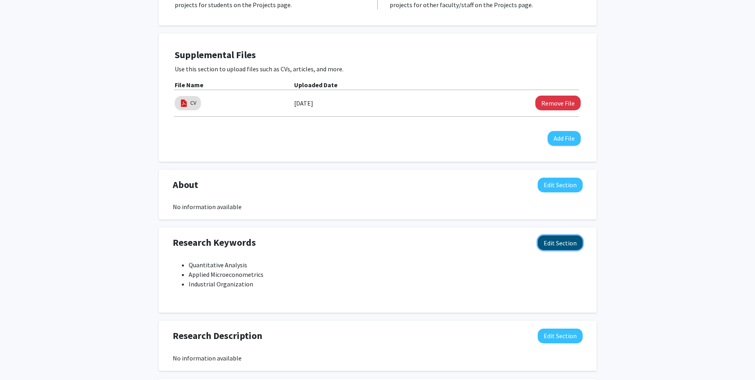  Describe the element at coordinates (378, 69) in the screenshot. I see `p: Use this section to upload files such as CVs, articles, and more.` at that location.